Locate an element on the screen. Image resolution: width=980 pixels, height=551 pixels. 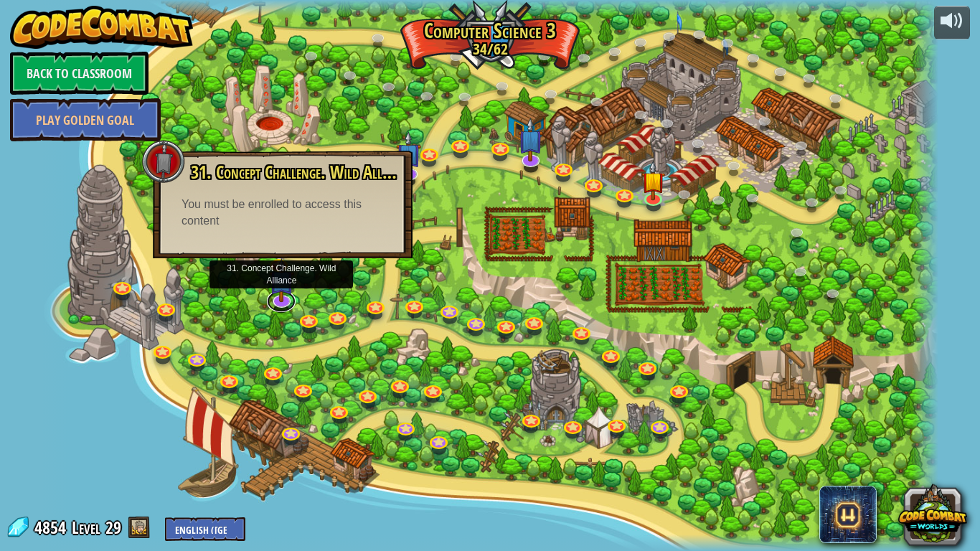
span: 29 is located at coordinates (114, 528).